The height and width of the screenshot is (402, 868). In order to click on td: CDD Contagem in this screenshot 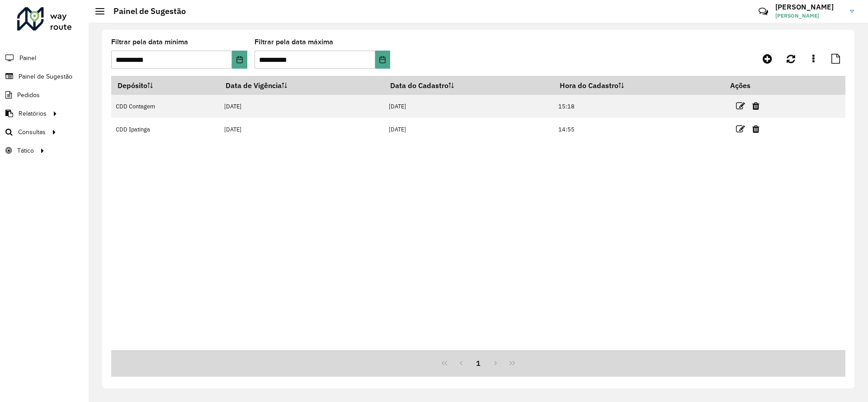, I will do `click(165, 106)`.